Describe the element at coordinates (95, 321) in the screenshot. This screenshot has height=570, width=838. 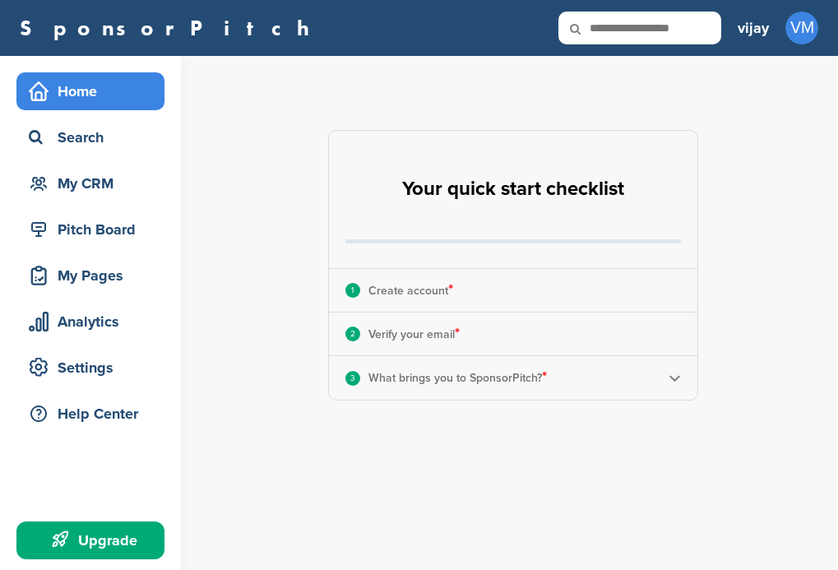
I see `div: Analytics` at that location.